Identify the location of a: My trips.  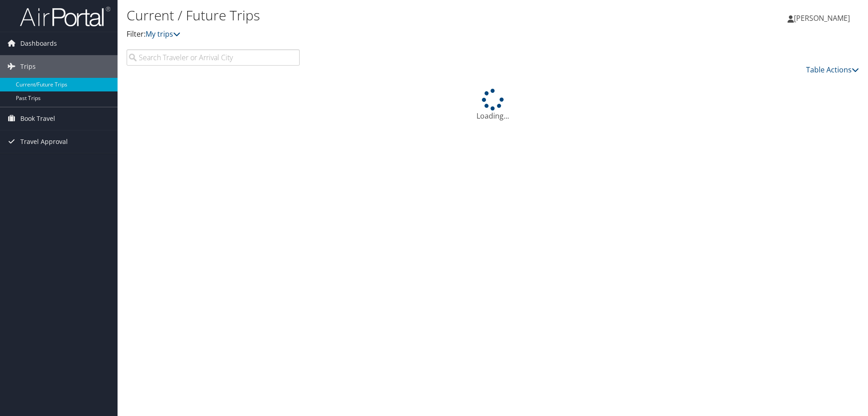
(163, 34).